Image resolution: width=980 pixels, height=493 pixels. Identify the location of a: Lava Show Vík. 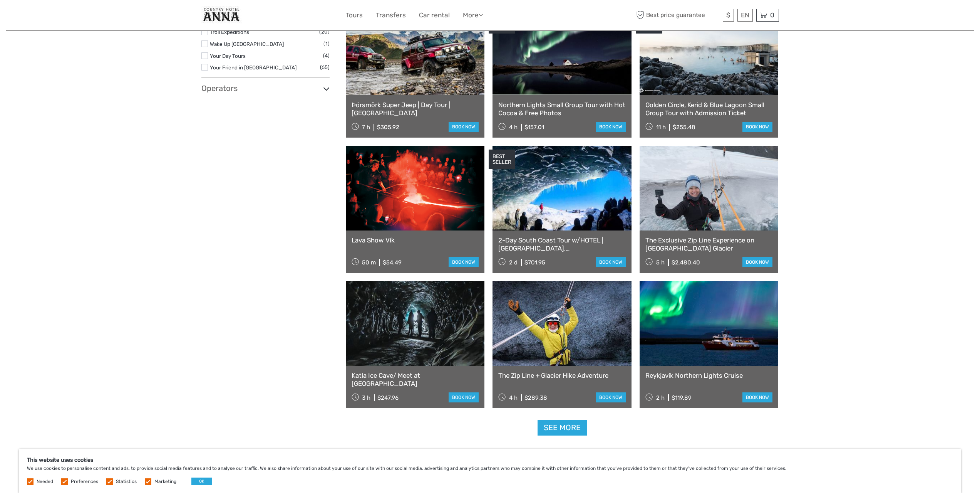
(415, 240).